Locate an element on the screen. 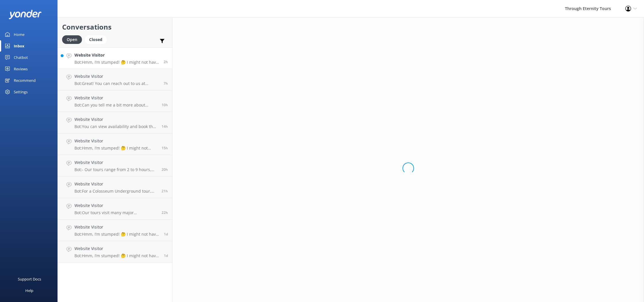 This screenshot has width=644, height=302. div: Support Docs is located at coordinates (30, 280).